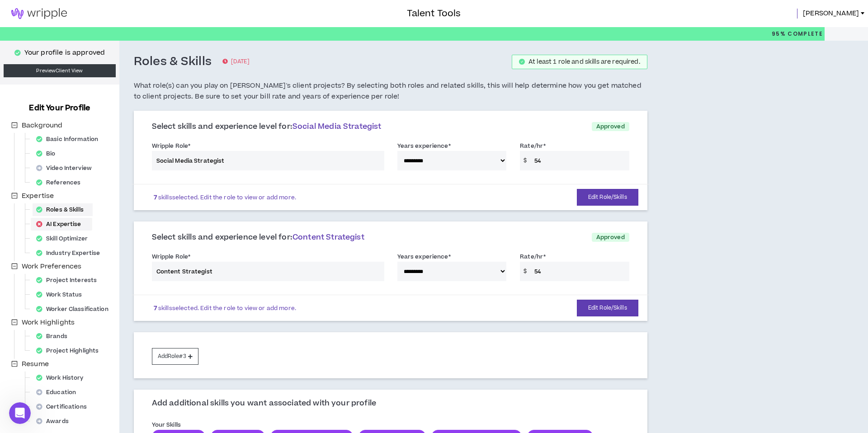  Describe the element at coordinates (70, 351) in the screenshot. I see `div: Project Highlights` at that location.